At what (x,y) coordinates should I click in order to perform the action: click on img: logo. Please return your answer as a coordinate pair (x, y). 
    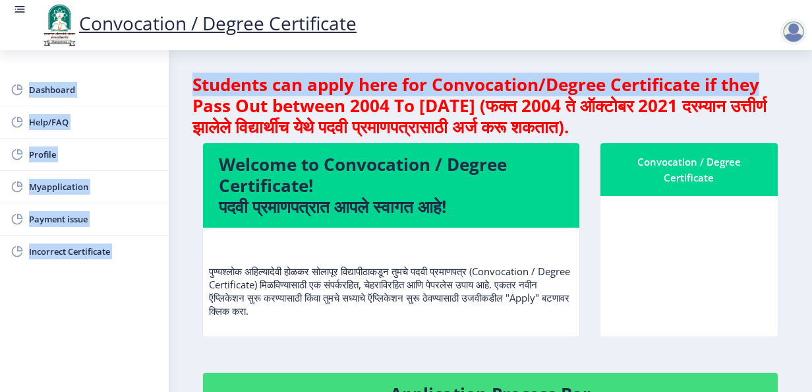
    Looking at the image, I should click on (59, 25).